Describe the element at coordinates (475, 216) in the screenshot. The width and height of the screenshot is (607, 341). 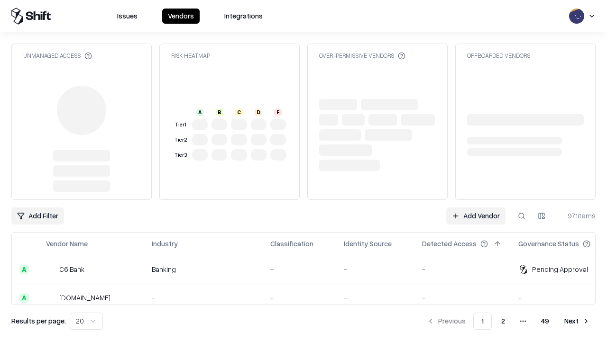
I see `a: Add Vendor` at that location.